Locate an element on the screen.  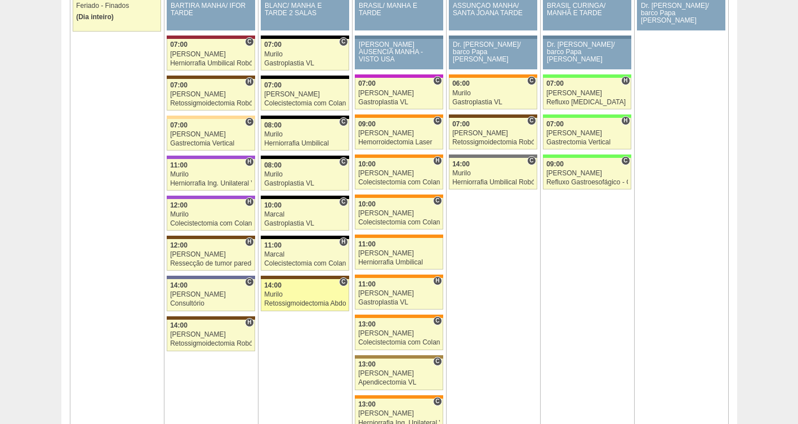
div: Hemorroidectomia Laser is located at coordinates (399, 142).